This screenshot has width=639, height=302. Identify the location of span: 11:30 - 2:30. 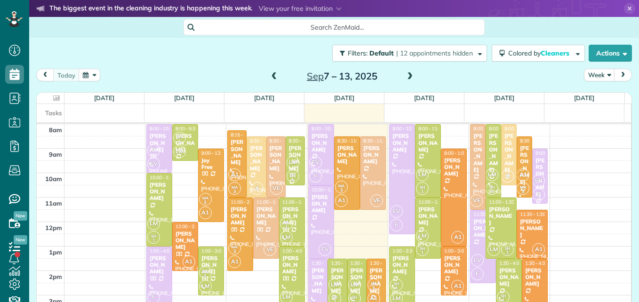
(486, 214).